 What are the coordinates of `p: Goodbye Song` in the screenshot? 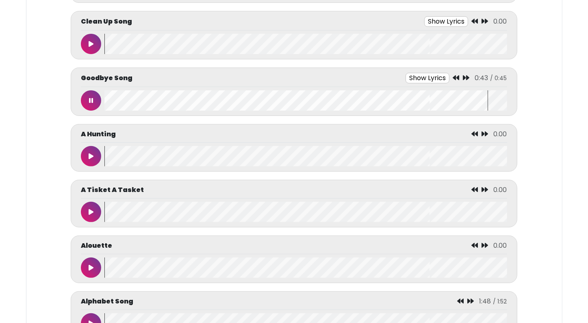 It's located at (106, 78).